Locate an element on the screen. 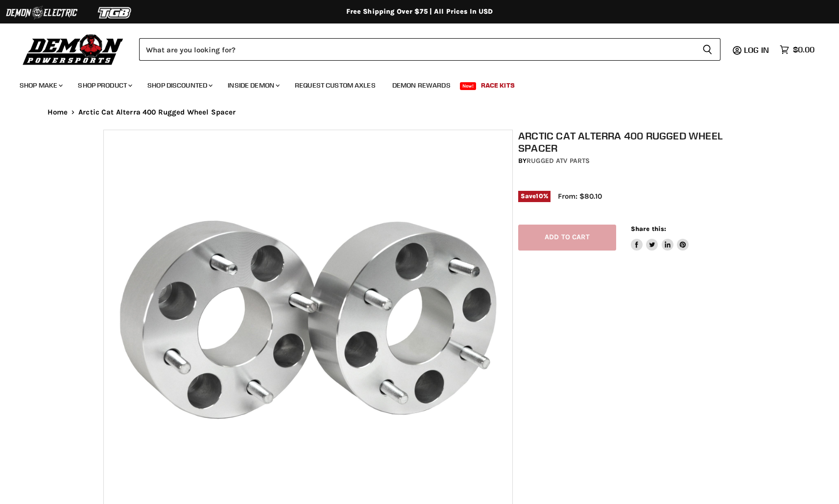 This screenshot has width=839, height=504. span: From: $80.10 is located at coordinates (580, 196).